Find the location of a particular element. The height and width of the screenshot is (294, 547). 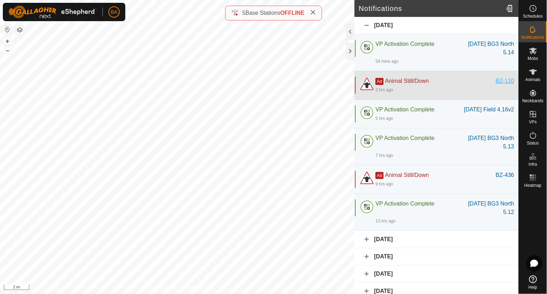

span: Infra is located at coordinates (533, 164).